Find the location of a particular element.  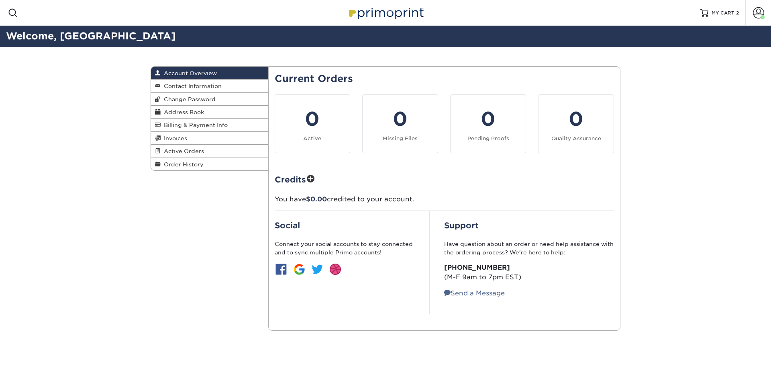

span: 2 is located at coordinates (738, 13).